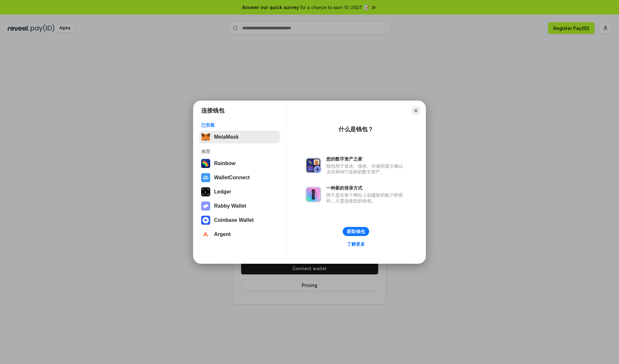 This screenshot has height=364, width=619. What do you see at coordinates (230, 206) in the screenshot?
I see `div: Rabby Wallet` at bounding box center [230, 206].